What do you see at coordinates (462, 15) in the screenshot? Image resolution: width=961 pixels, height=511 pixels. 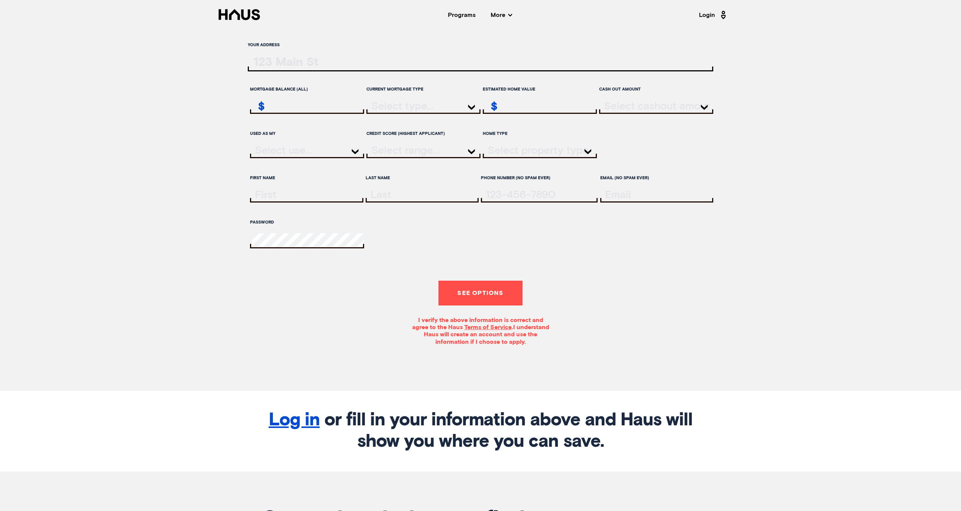 I see `div: Programs` at bounding box center [462, 15].